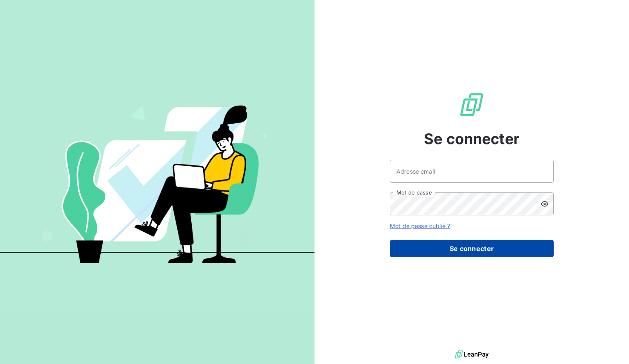 The width and height of the screenshot is (629, 364). What do you see at coordinates (472, 354) in the screenshot?
I see `img: logo` at bounding box center [472, 354].